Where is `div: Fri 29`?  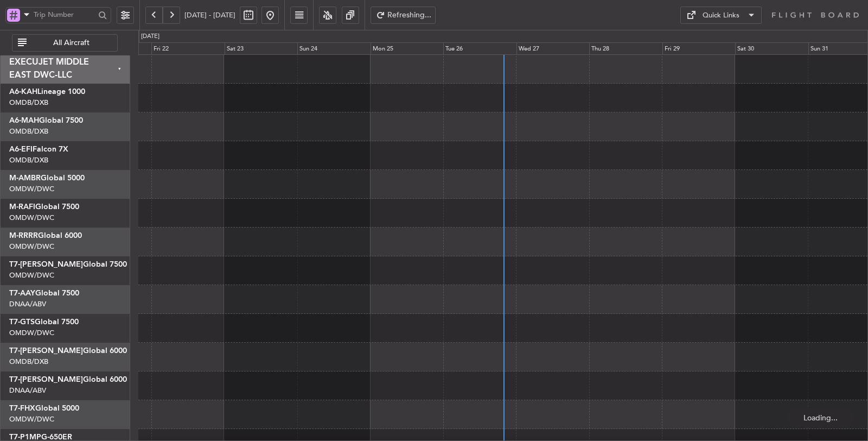
div: Fri 29 is located at coordinates (699, 49).